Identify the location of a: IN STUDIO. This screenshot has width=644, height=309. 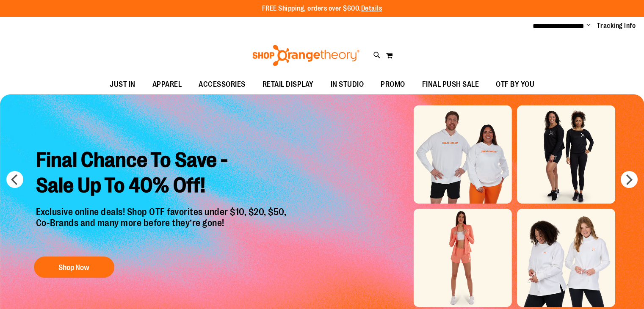
(348, 85).